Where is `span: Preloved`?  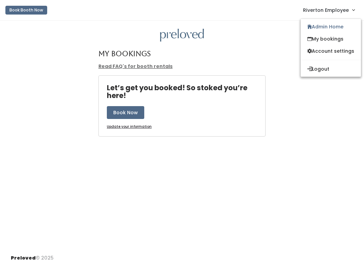 span: Preloved is located at coordinates (23, 258).